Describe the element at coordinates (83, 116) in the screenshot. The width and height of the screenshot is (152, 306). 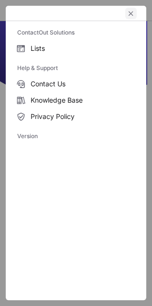
I see `span: Privacy Policy` at that location.